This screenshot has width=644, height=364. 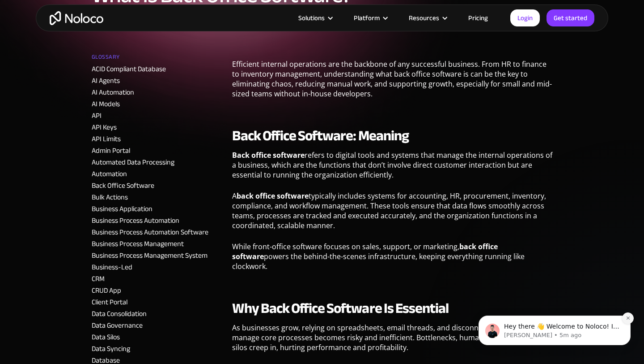 What do you see at coordinates (163, 59) in the screenshot?
I see `button: Dismiss notification` at bounding box center [163, 59].